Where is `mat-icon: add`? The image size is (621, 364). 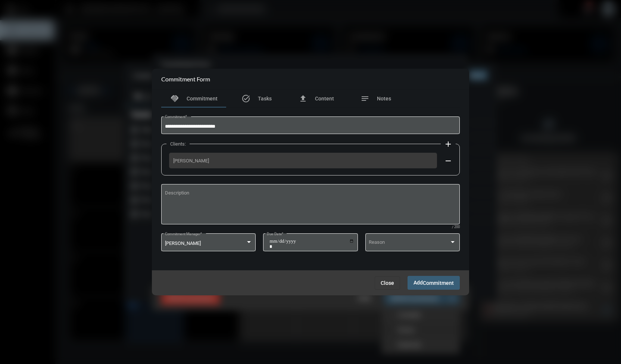
mat-icon: add is located at coordinates (448, 144).